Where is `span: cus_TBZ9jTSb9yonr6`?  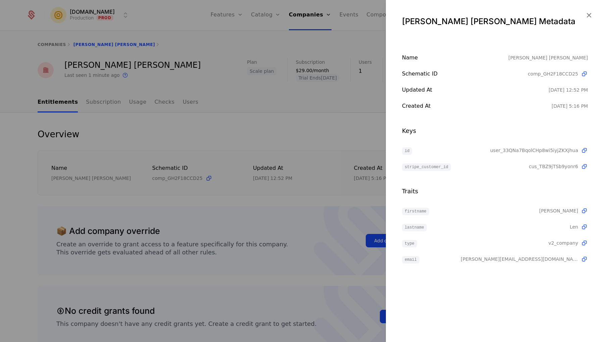
span: cus_TBZ9jTSb9yonr6 is located at coordinates (553, 166).